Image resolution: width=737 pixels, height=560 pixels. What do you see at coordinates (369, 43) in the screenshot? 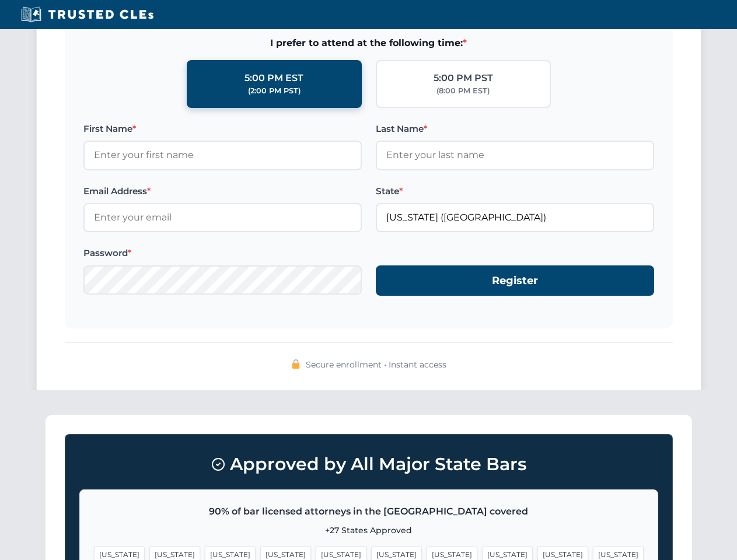
I see `span: I prefer to attend at the following time:` at bounding box center [369, 43].